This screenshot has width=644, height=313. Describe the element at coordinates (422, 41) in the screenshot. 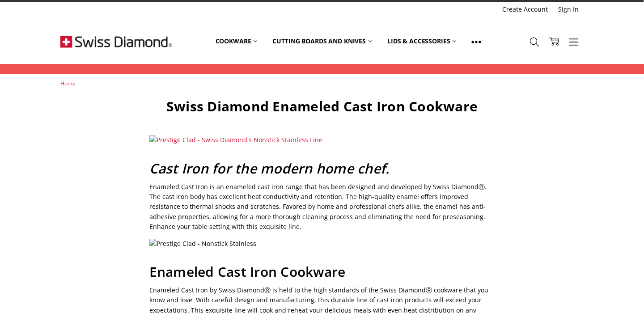

I see `a: Lids & Accessories` at that location.